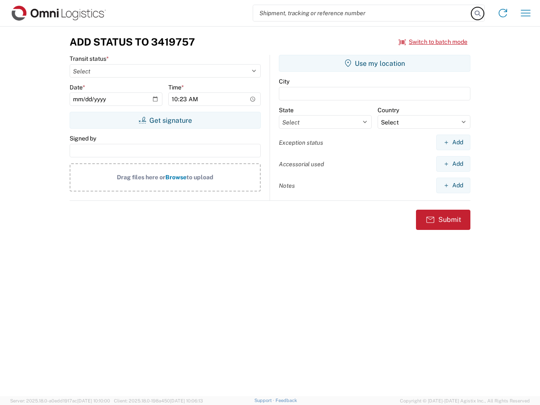 This screenshot has width=540, height=405. Describe the element at coordinates (287, 186) in the screenshot. I see `label: Notes` at that location.